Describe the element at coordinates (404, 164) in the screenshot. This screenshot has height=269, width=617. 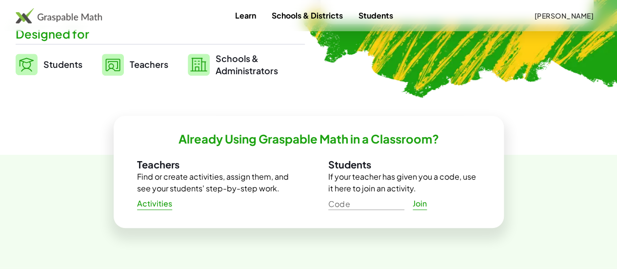
I see `h3: Students` at that location.